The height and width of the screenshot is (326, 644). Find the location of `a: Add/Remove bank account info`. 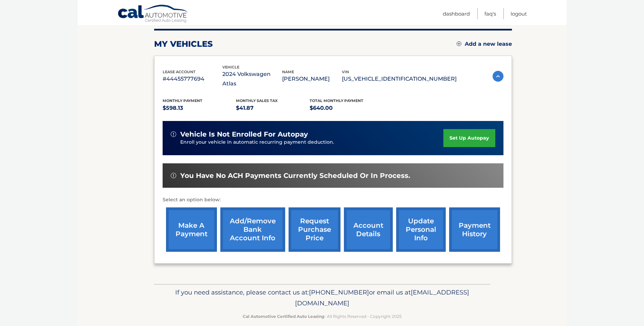

a: Add/Remove bank account info is located at coordinates (253, 229).